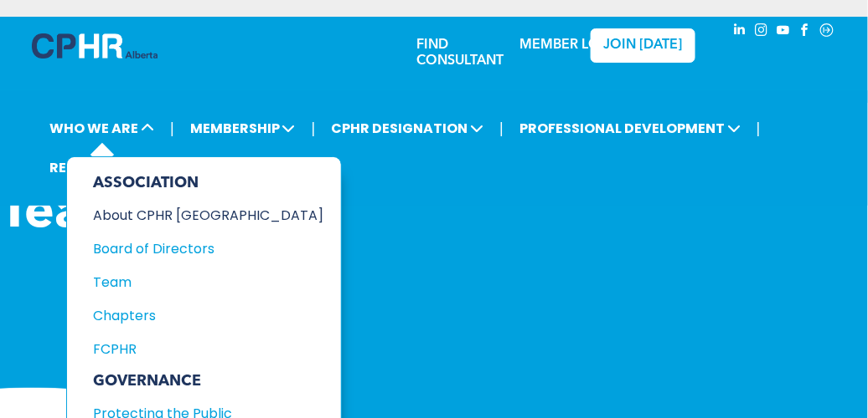 Image resolution: width=868 pixels, height=418 pixels. I want to click on div: Chapters, so click(198, 316).